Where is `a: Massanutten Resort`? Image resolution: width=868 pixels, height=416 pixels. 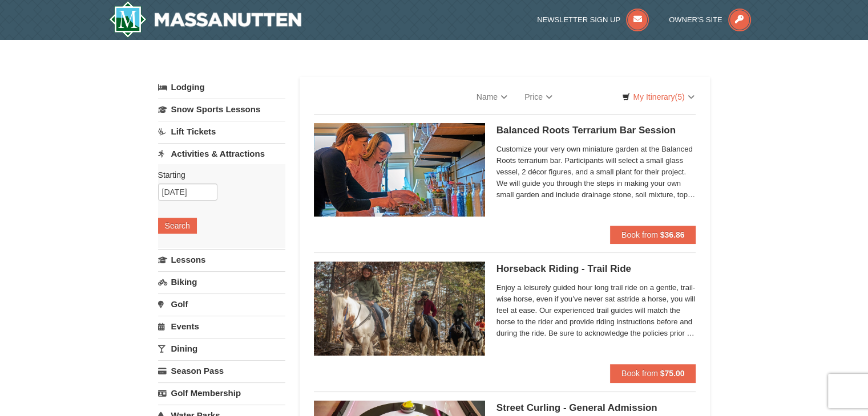
a: Massanutten Resort is located at coordinates (206, 19).